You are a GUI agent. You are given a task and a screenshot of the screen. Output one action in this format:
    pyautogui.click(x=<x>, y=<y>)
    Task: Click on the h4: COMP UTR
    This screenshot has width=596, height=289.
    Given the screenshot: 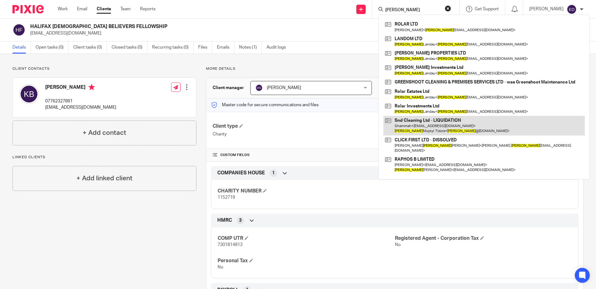 What is the action you would take?
    pyautogui.click(x=306, y=239)
    